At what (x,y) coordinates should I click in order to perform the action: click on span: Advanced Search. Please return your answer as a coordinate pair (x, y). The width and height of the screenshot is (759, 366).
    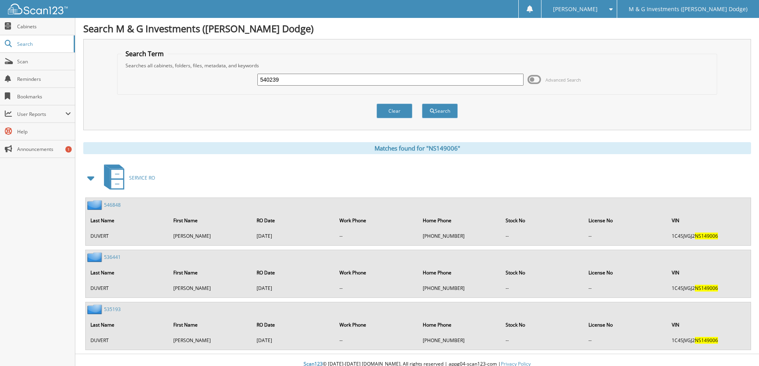
    Looking at the image, I should click on (563, 80).